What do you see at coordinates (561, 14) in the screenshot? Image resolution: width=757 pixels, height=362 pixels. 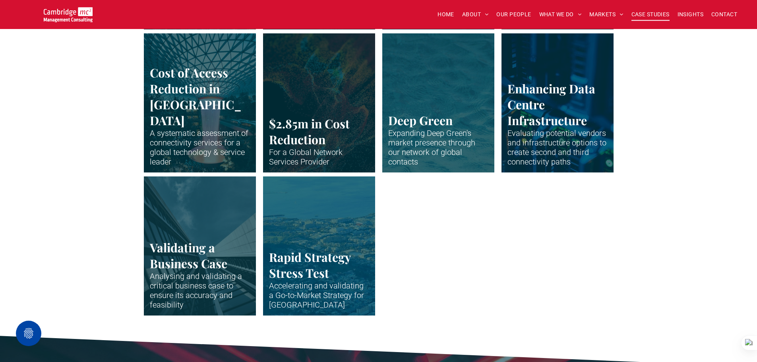 I see `a: WHAT WE DO` at bounding box center [561, 14].